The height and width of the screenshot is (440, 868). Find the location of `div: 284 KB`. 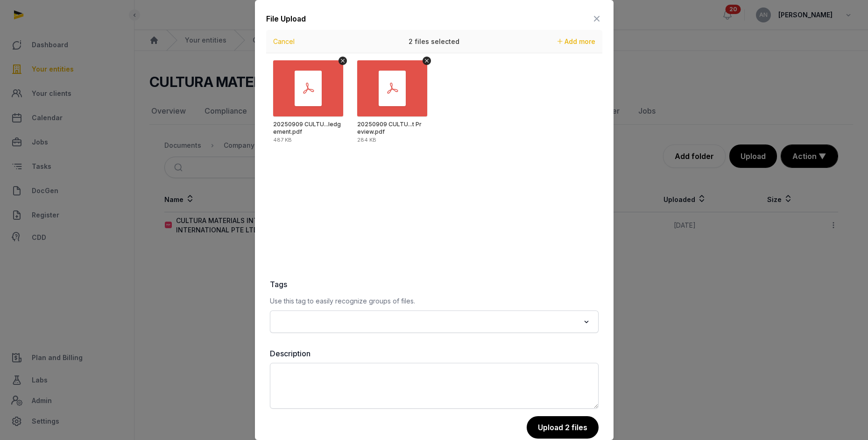

div: 284 KB is located at coordinates (366, 139).